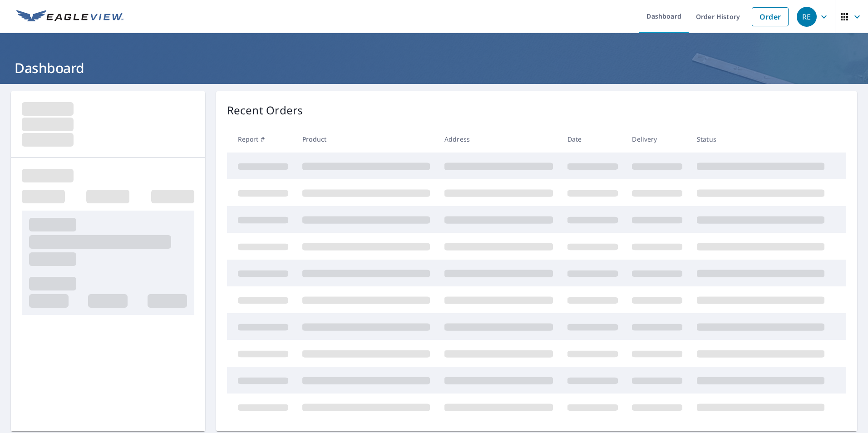 This screenshot has height=433, width=868. Describe the element at coordinates (657, 139) in the screenshot. I see `th: Delivery` at that location.